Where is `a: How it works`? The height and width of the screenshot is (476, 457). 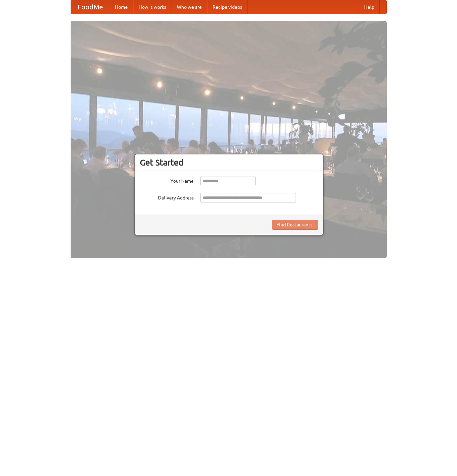
a: How it works is located at coordinates (153, 7).